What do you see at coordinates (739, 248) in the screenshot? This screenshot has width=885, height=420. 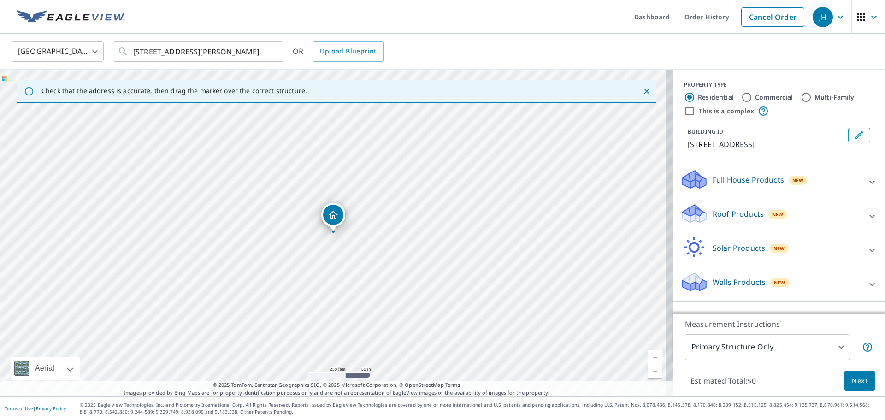 I see `p: Solar Products` at bounding box center [739, 248].